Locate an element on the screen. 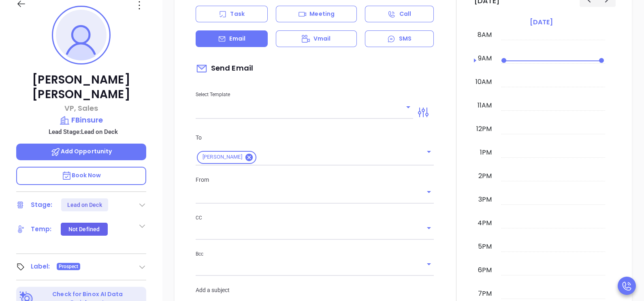 The width and height of the screenshot is (644, 301). p: Vmail is located at coordinates (322, 39).